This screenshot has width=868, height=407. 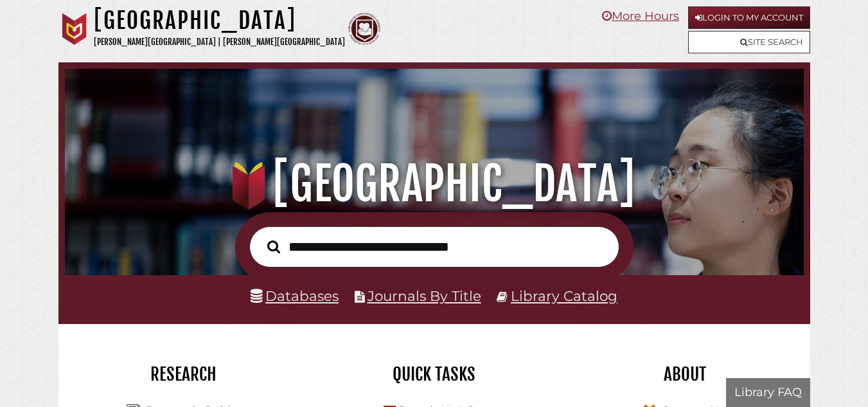 What do you see at coordinates (273, 246) in the screenshot?
I see `button: Search` at bounding box center [273, 246].